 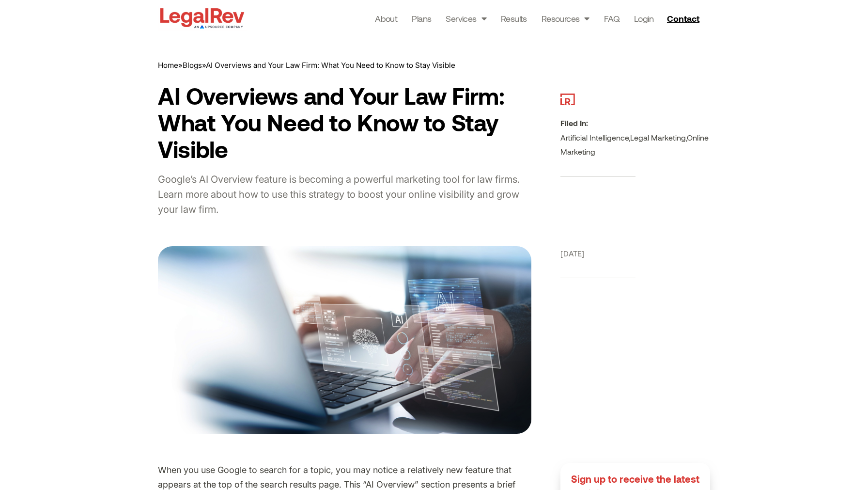 I want to click on a: About, so click(x=386, y=18).